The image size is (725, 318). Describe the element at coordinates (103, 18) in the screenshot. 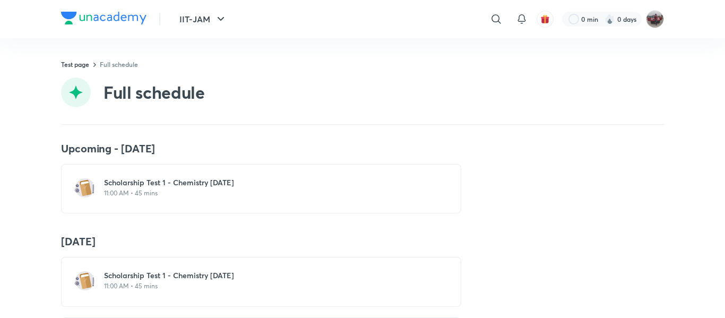

I see `img: Company Logo` at that location.